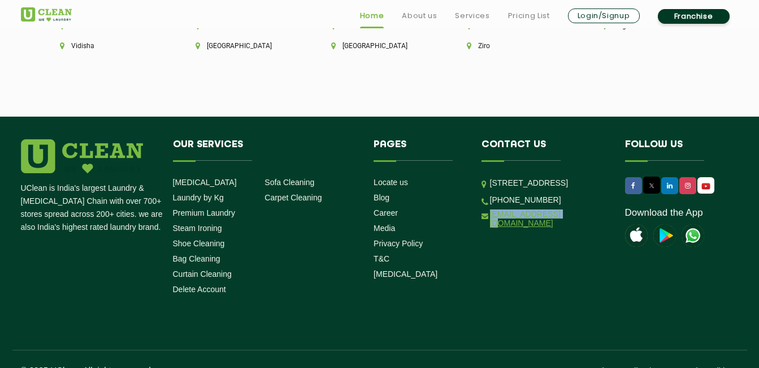 This screenshot has width=759, height=368. Describe the element at coordinates (472, 16) in the screenshot. I see `a: Services` at that location.